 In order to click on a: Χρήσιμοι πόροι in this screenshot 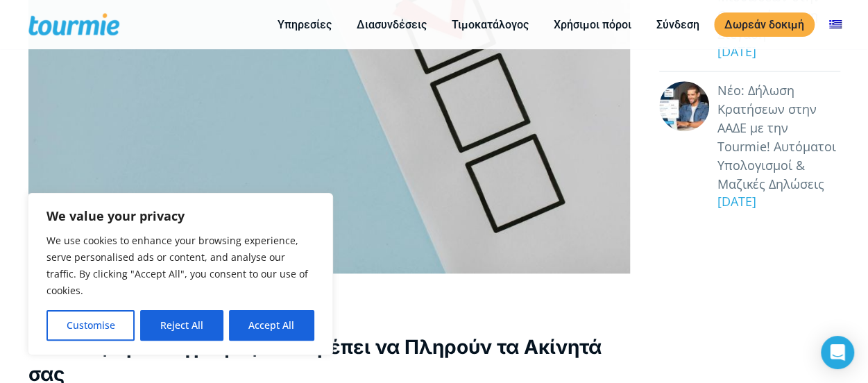, I will do `click(593, 24)`.